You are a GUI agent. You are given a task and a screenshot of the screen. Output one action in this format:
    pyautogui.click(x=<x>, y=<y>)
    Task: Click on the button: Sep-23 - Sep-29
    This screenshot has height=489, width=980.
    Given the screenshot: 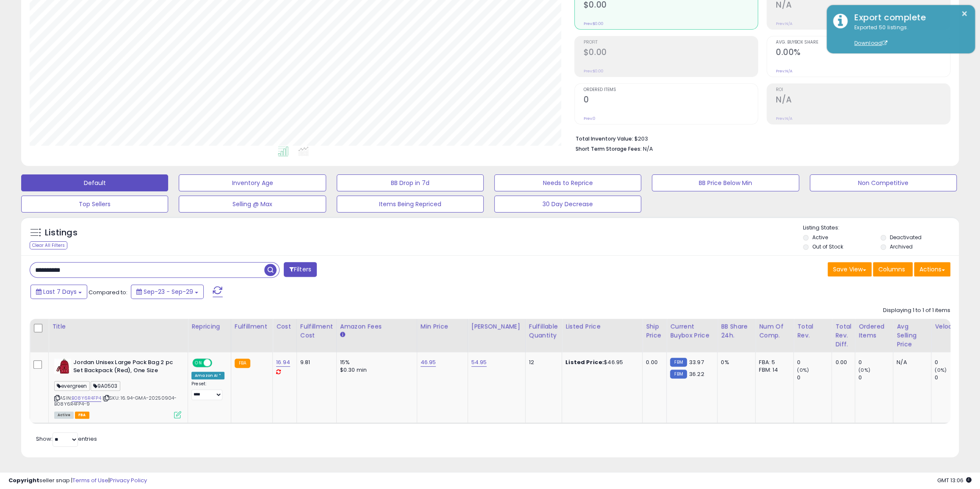 What is the action you would take?
    pyautogui.click(x=167, y=292)
    